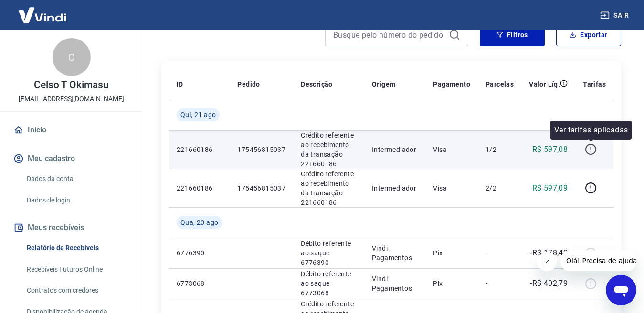 This screenshot has width=644, height=313. I want to click on p: Origem, so click(383, 84).